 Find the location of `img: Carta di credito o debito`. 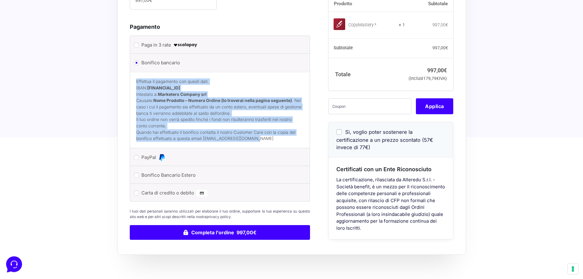

img: Carta di credito o debito is located at coordinates (202, 193).